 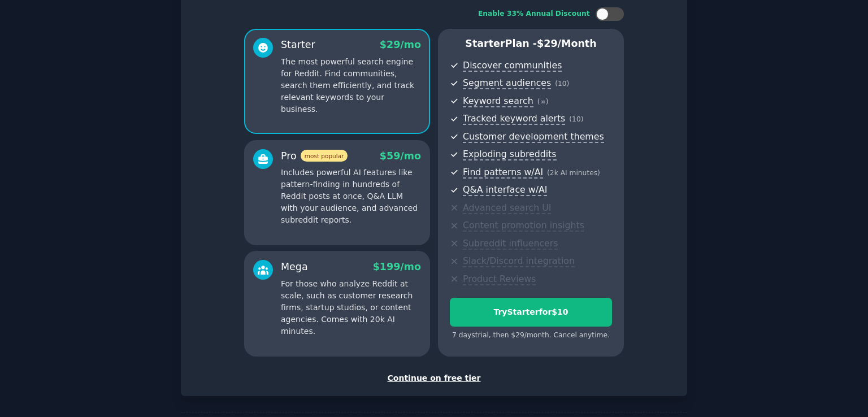 I want to click on p: Includes powerful AI features like pattern-finding in hundreds of Reddit posts at once, Q&A LLM w..., so click(x=351, y=196).